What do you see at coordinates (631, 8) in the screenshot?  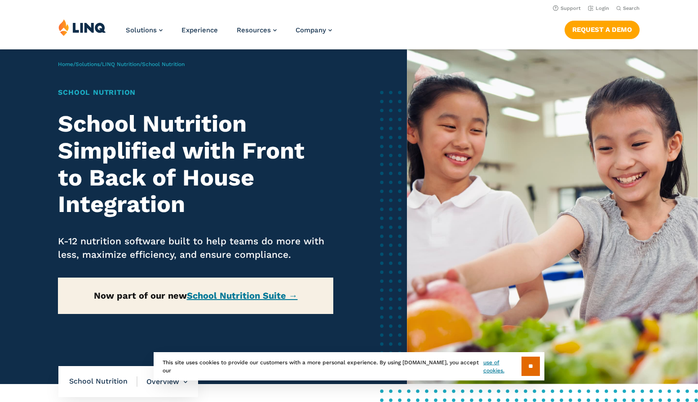 I see `span: Search` at bounding box center [631, 8].